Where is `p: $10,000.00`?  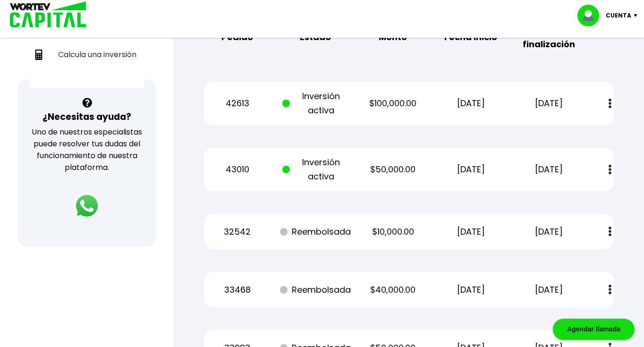
p: $10,000.00 is located at coordinates (393, 232).